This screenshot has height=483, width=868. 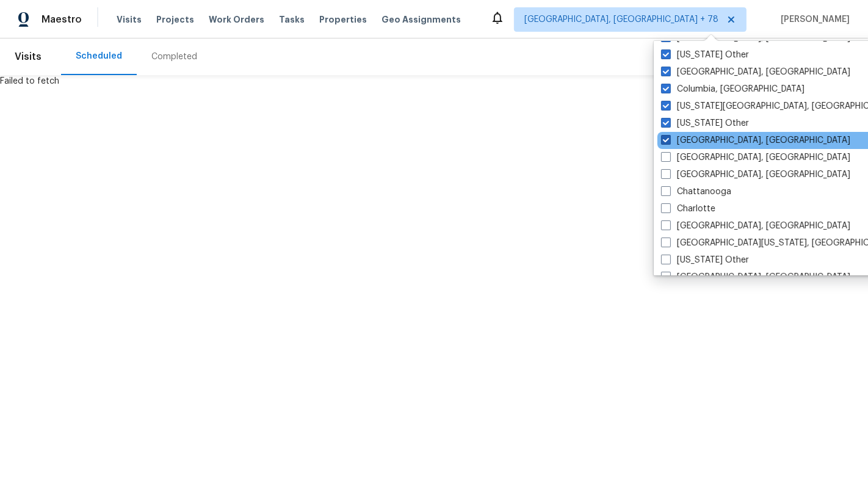 I want to click on span: Geo Assignments, so click(x=421, y=19).